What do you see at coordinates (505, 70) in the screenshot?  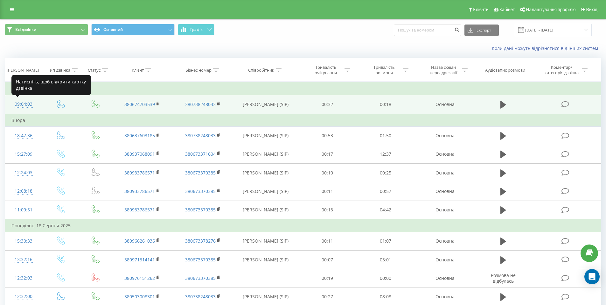 I see `div: Аудіозапис розмови` at bounding box center [505, 70].